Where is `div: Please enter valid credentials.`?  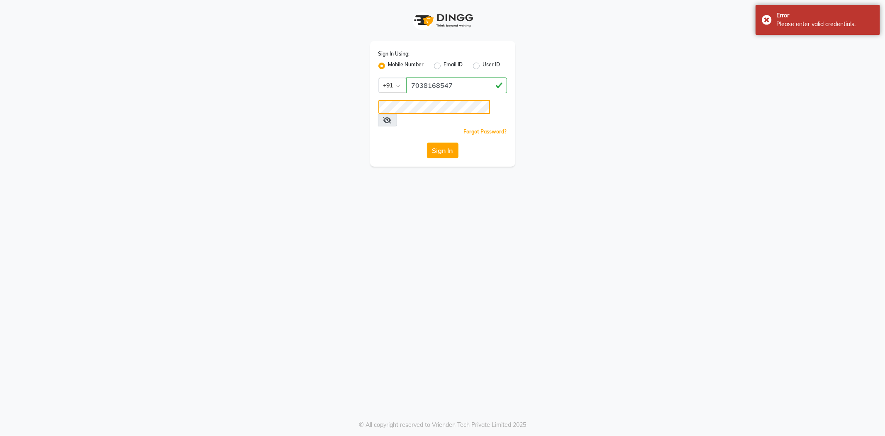 div: Please enter valid credentials. is located at coordinates (825, 24).